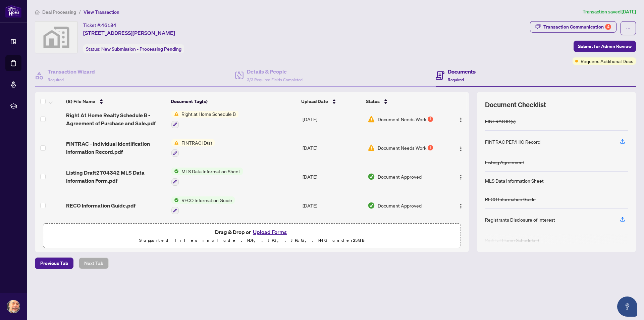  Describe the element at coordinates (100, 25) in the screenshot. I see `div: Ticket #:` at that location.